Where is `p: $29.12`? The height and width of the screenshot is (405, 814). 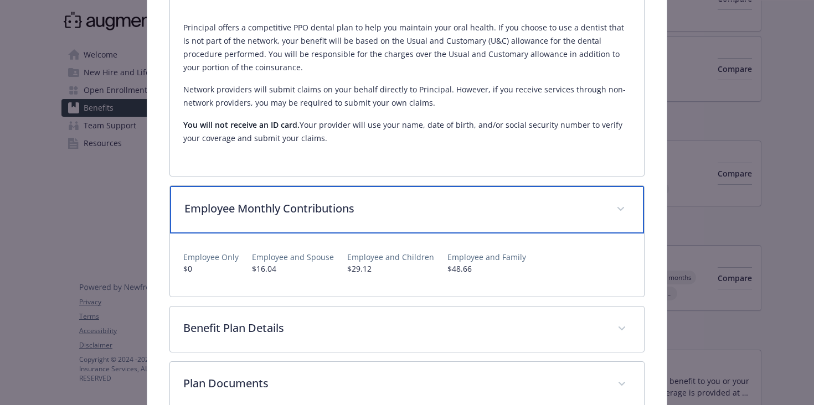
p: $29.12 is located at coordinates (390, 269).